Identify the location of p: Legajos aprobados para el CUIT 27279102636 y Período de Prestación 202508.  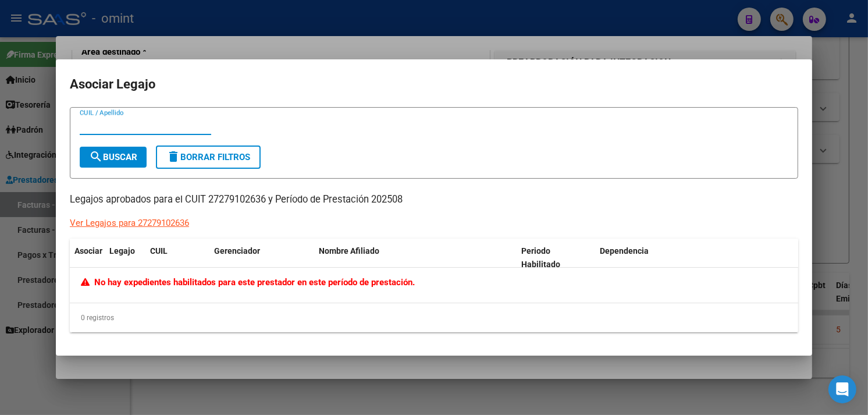
(434, 200).